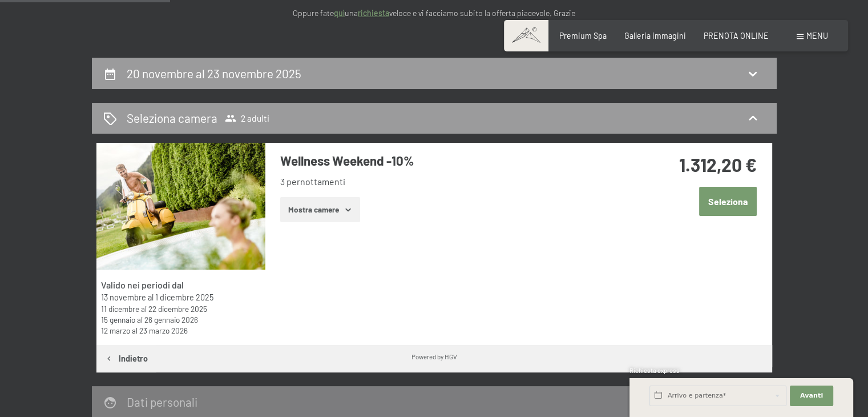 The image size is (868, 417). What do you see at coordinates (373, 12) in the screenshot?
I see `a: richiesta` at bounding box center [373, 12].